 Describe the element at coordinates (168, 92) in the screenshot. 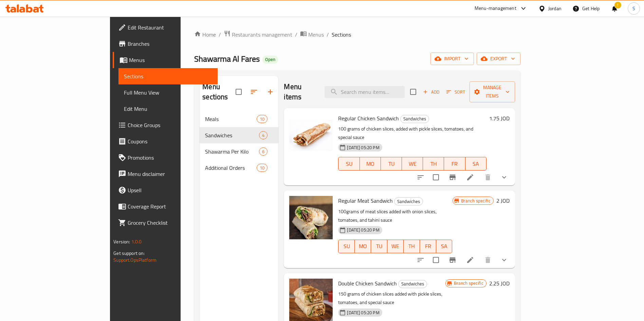

I see `a: Full Menu View` at that location.